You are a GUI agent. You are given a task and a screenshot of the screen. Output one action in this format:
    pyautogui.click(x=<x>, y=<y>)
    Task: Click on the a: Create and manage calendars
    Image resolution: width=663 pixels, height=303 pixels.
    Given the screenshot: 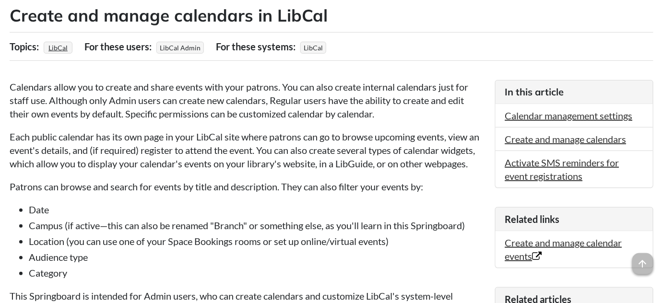 What is the action you would take?
    pyautogui.click(x=566, y=139)
    